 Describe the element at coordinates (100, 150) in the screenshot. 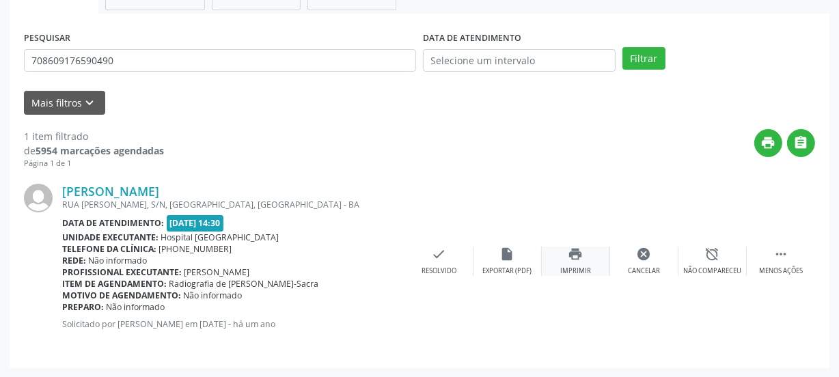

I see `strong: 5954 marcações agendadas` at that location.